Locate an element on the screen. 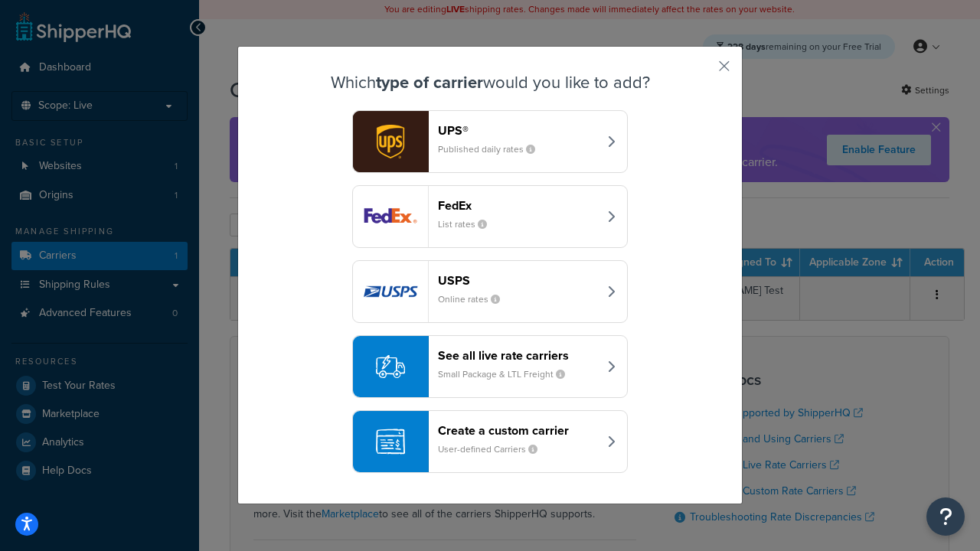  img: usps logo is located at coordinates (390, 292).